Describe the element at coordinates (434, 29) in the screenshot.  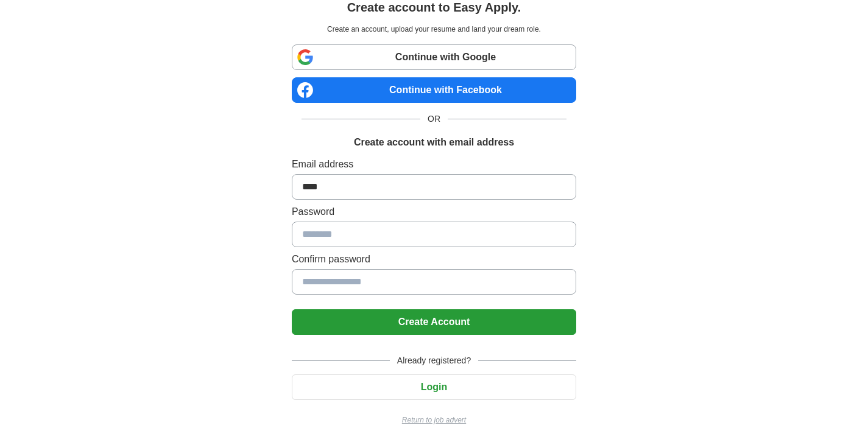
I see `p: Create an account, upload your resume and land your dream role.` at that location.